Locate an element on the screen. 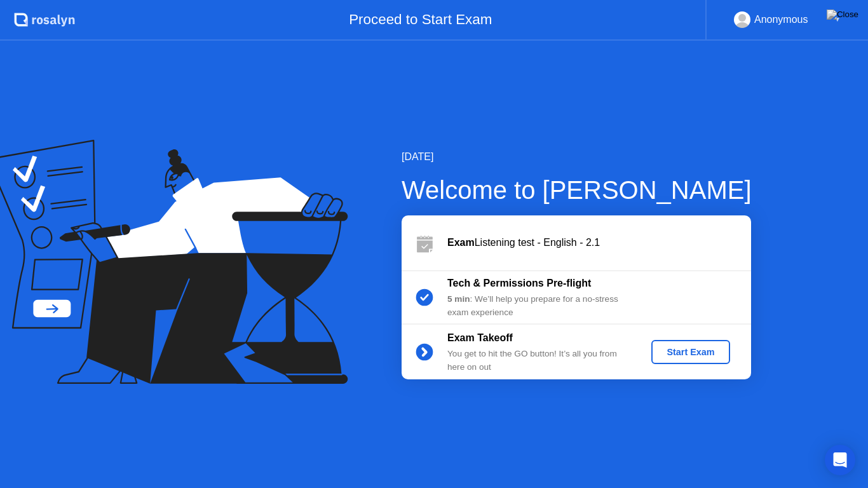  div: Open Intercom Messenger is located at coordinates (840, 460).